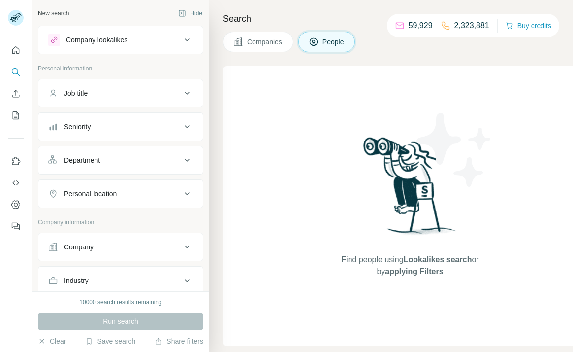  I want to click on button: Use Surfe on LinkedIn, so click(16, 161).